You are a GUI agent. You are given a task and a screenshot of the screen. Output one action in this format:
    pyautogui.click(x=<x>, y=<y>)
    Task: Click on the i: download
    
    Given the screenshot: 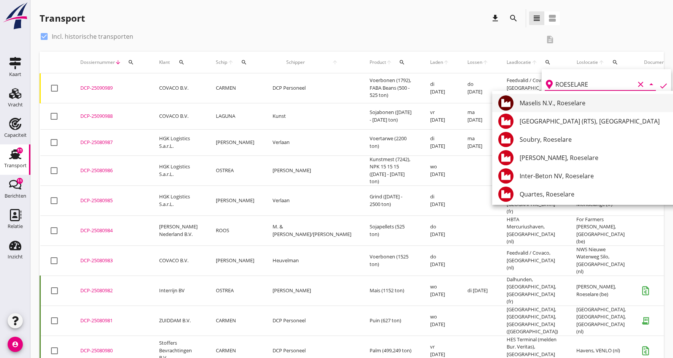 What is the action you would take?
    pyautogui.click(x=495, y=18)
    